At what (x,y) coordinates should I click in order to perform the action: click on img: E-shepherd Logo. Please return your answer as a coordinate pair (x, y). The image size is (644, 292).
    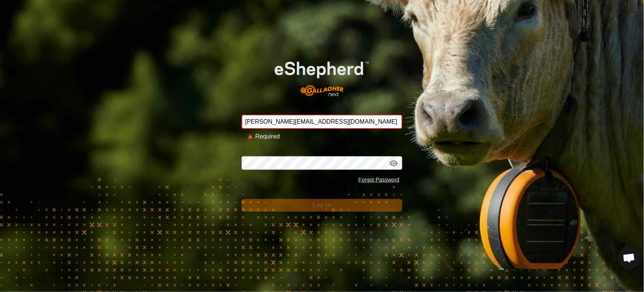
    Looking at the image, I should click on (322, 75).